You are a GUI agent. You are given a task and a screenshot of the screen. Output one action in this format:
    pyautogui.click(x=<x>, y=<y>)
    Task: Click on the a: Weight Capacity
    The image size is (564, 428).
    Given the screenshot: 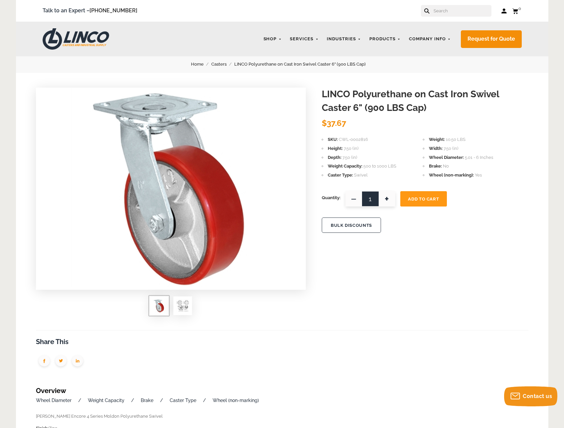 What is the action you would take?
    pyautogui.click(x=106, y=400)
    